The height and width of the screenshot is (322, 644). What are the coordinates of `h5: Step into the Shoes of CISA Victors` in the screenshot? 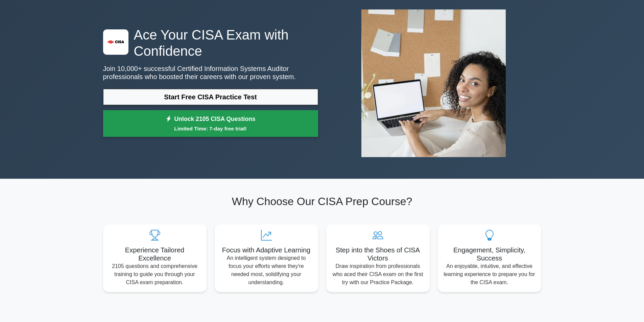 It's located at (378, 254).